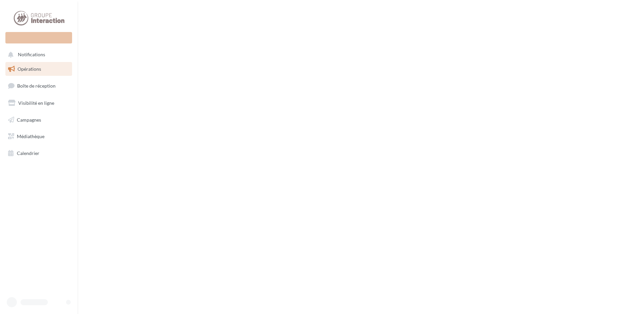 Image resolution: width=644 pixels, height=314 pixels. What do you see at coordinates (32, 54) in the screenshot?
I see `span: Notifications` at bounding box center [32, 54].